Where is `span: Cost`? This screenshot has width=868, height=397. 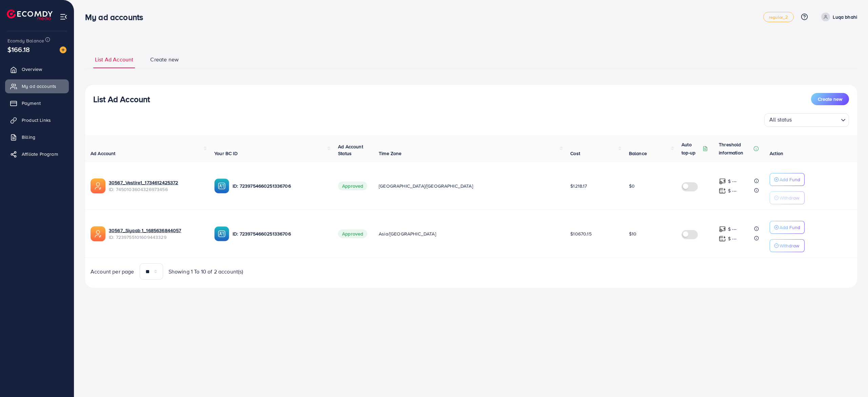
span: Cost is located at coordinates (575, 153).